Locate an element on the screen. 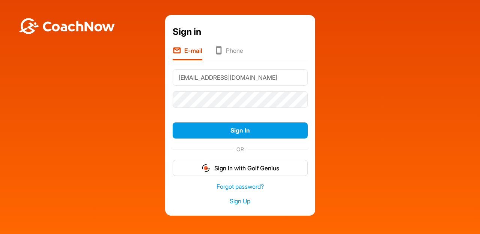 The image size is (480, 234). button: Sign In is located at coordinates (240, 131).